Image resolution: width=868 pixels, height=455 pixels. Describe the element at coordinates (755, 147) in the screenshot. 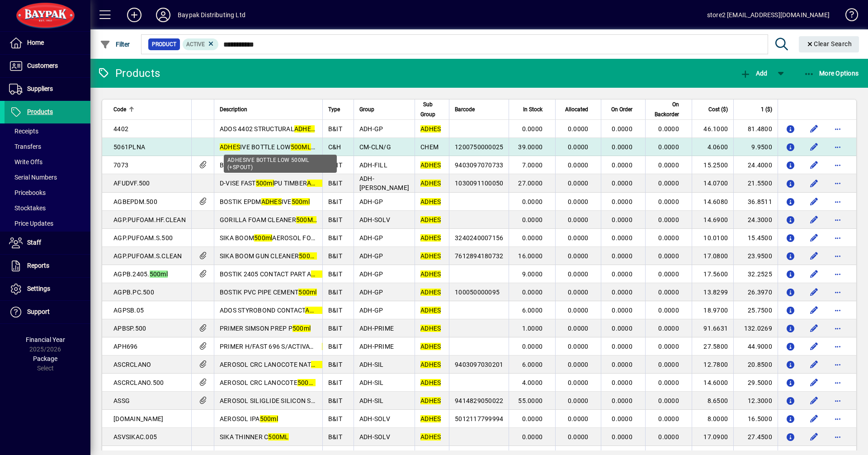

I see `td: 9.9500` at that location.